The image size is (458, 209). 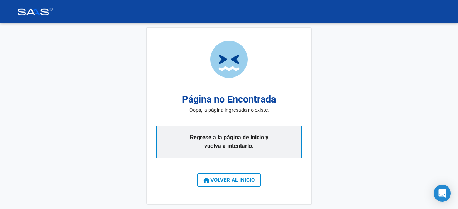 I want to click on p: Regrese a la página de inicio y vuelva a intentarlo., so click(x=229, y=142).